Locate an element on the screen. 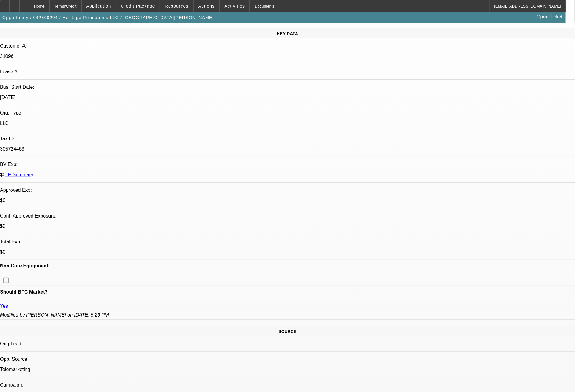  span: KEY DATA is located at coordinates (287, 33).